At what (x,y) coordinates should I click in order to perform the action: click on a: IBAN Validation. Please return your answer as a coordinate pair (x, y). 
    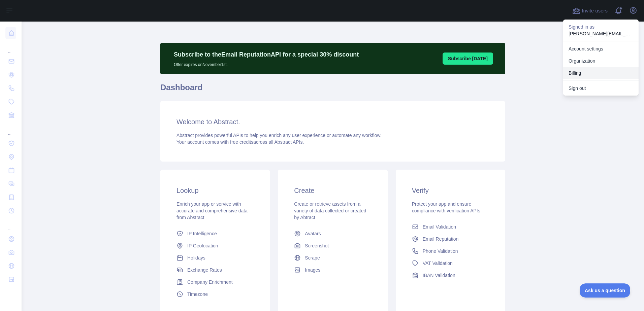
    Looking at the image, I should click on (450, 276).